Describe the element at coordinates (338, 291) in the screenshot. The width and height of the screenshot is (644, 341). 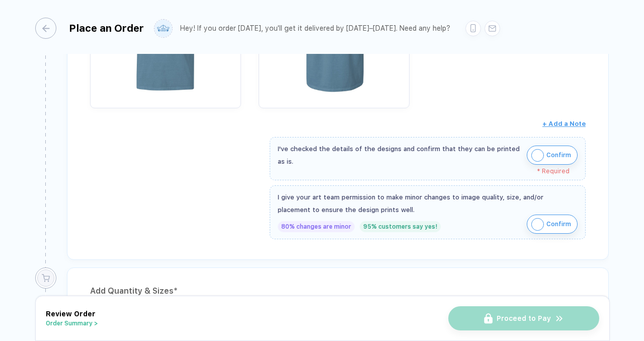
I see `div: Add Quantity & Sizes` at that location.